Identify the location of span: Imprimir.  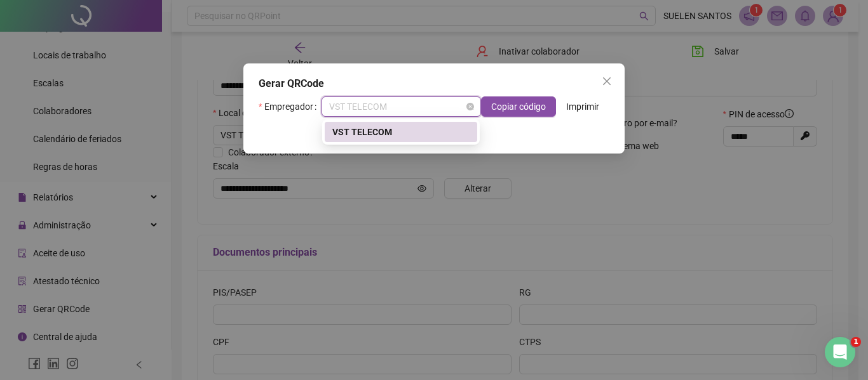
(583, 106).